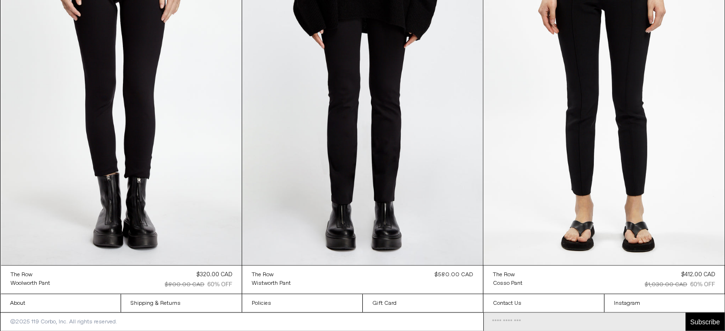 The image size is (725, 331). Describe the element at coordinates (181, 303) in the screenshot. I see `a: Shipping & Returns` at that location.